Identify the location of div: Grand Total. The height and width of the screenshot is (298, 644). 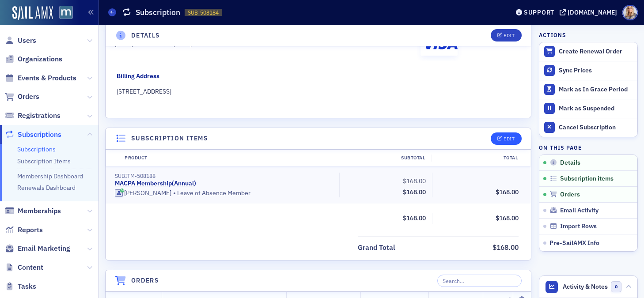
(376, 248).